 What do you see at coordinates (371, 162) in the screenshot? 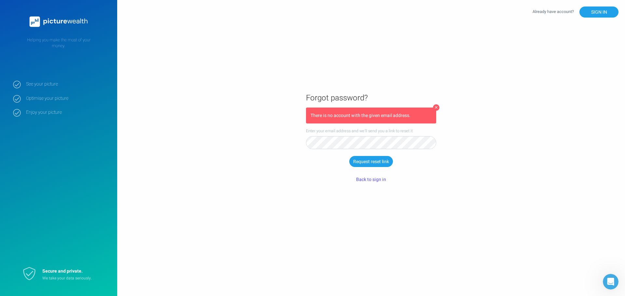
I see `button: Request reset link` at bounding box center [371, 162].